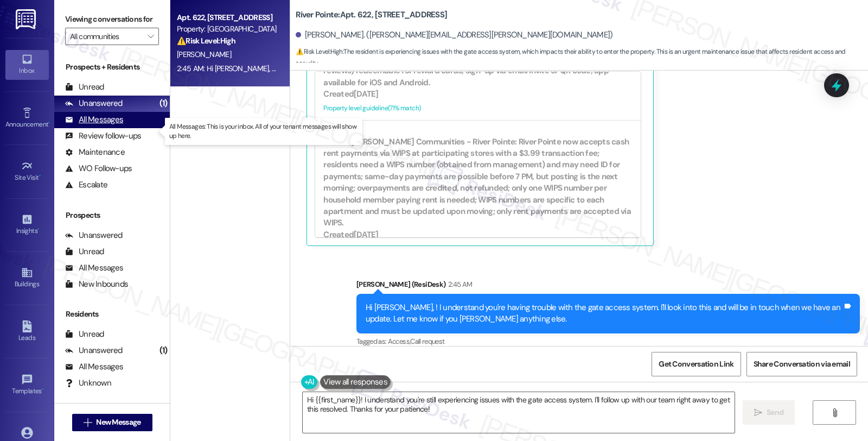  I want to click on div: WO Follow-ups, so click(98, 168).